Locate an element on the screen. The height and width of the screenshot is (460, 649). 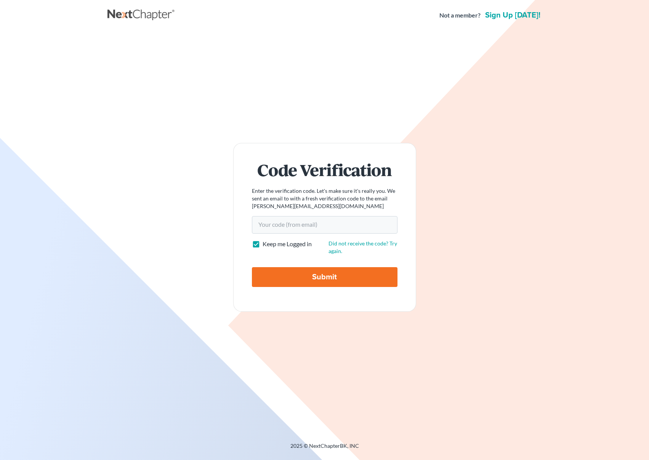
label: Keep me Logged in is located at coordinates (287, 244).